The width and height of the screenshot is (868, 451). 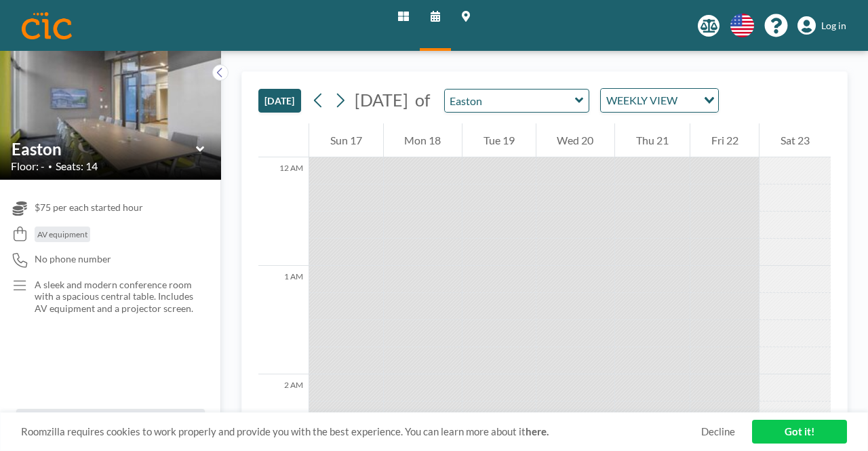 I want to click on div: 1 AM, so click(x=284, y=320).